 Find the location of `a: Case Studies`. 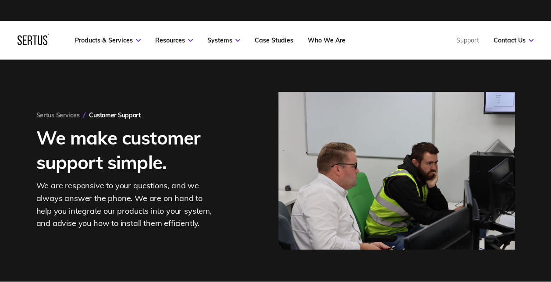

a: Case Studies is located at coordinates (274, 40).